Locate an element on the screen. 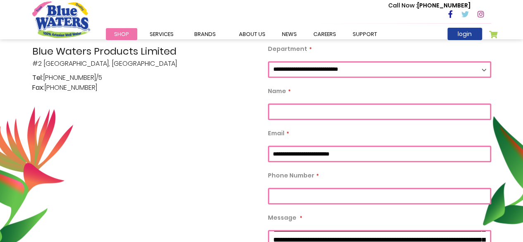 This screenshot has height=242, width=523. span: Brands is located at coordinates (205, 34).